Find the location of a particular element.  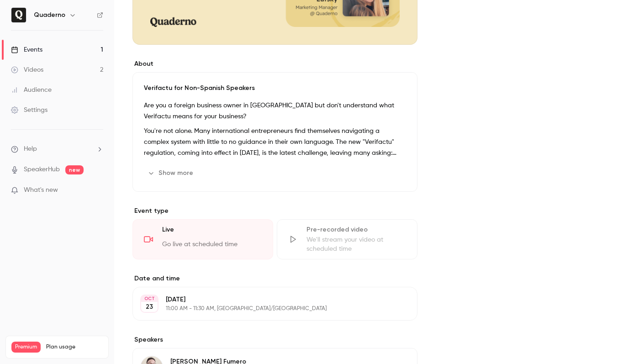

div: Events is located at coordinates (27, 50).